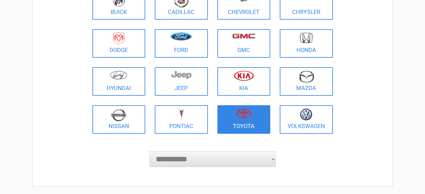 The image size is (425, 194). What do you see at coordinates (244, 43) in the screenshot?
I see `a: GMC` at bounding box center [244, 43].